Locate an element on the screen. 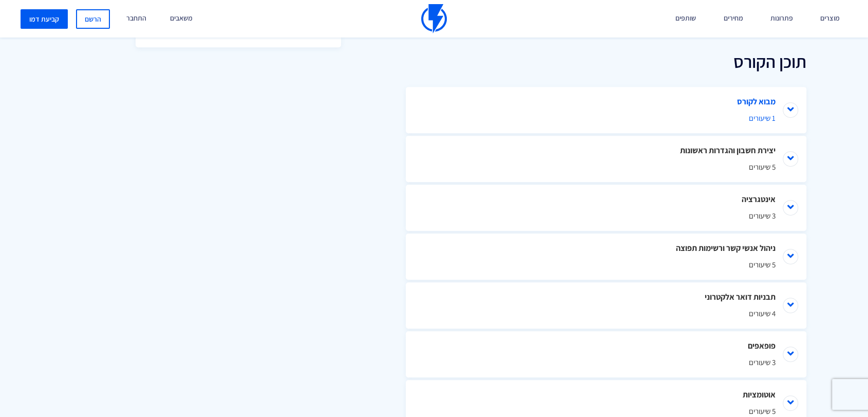  li: אינטגרציה is located at coordinates (606, 208).